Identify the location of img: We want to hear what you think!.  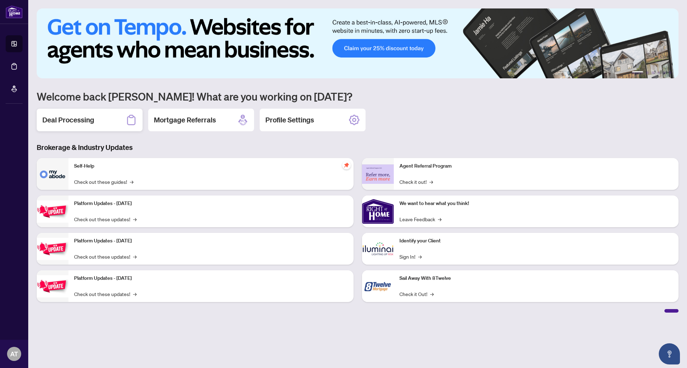
(378, 211).